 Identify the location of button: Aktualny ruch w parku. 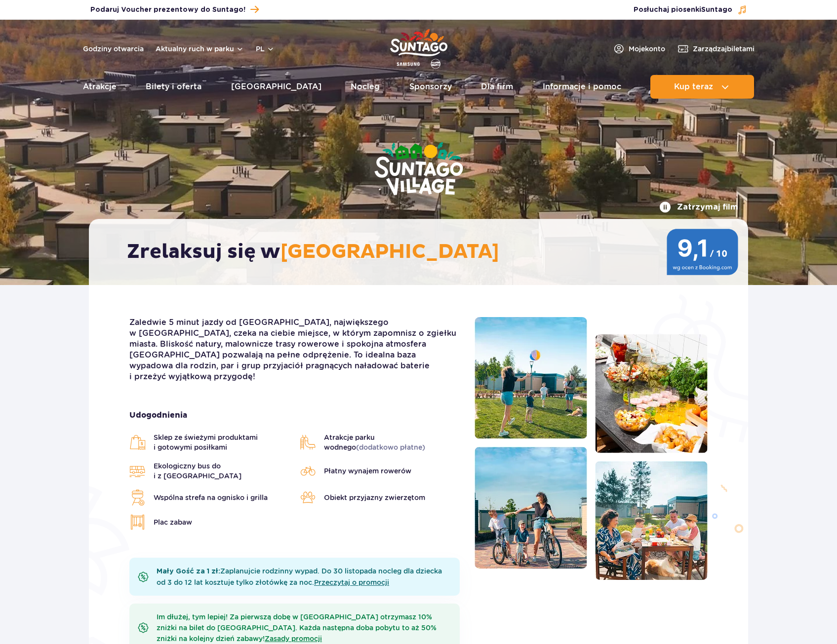
(200, 49).